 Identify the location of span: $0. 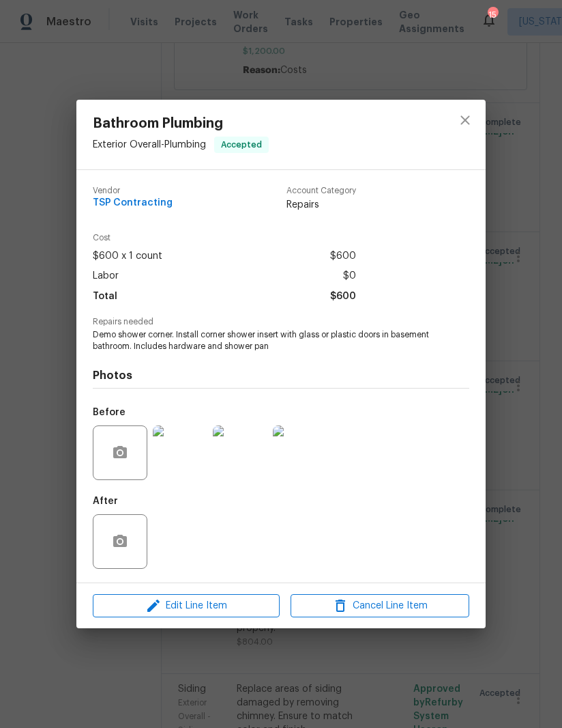
(350, 276).